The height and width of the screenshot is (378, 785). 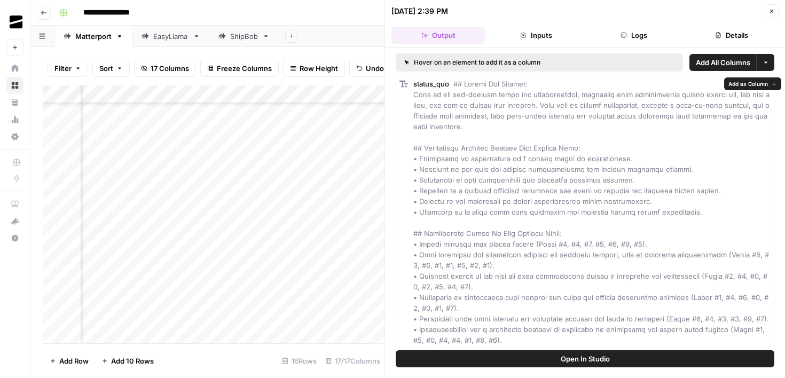 What do you see at coordinates (165, 68) in the screenshot?
I see `button: 17 Columns` at bounding box center [165, 68].